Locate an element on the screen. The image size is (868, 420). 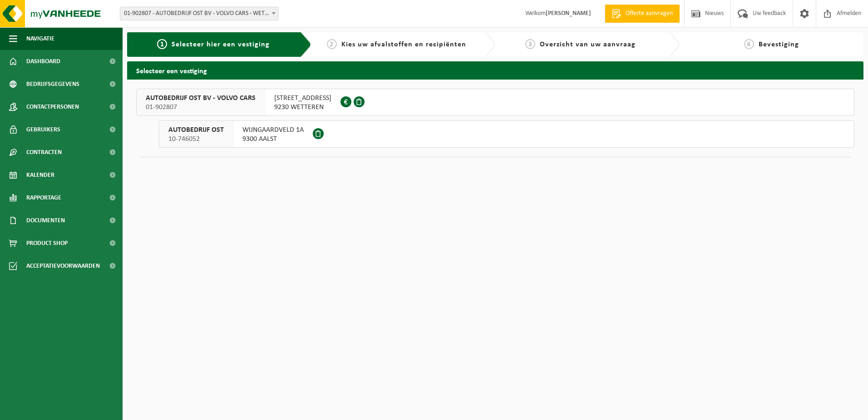
span: Offerte aanvragen is located at coordinates (649, 14).